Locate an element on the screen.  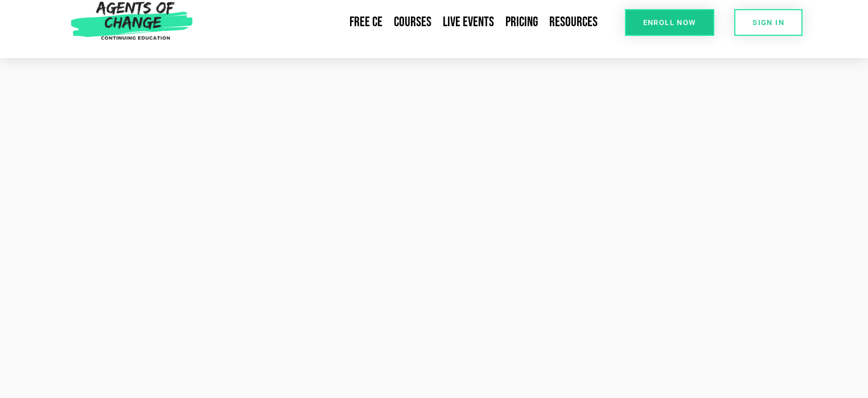
a: Courses is located at coordinates (412, 22).